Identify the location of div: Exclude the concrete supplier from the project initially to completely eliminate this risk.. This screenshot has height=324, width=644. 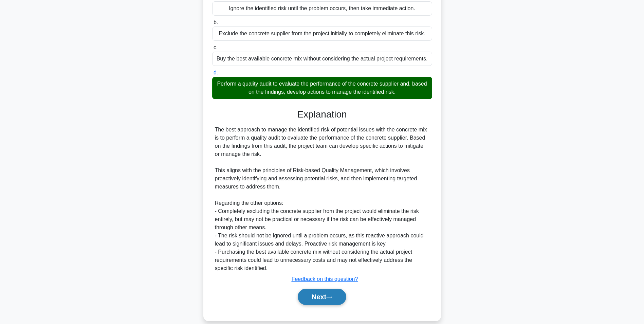
(322, 33).